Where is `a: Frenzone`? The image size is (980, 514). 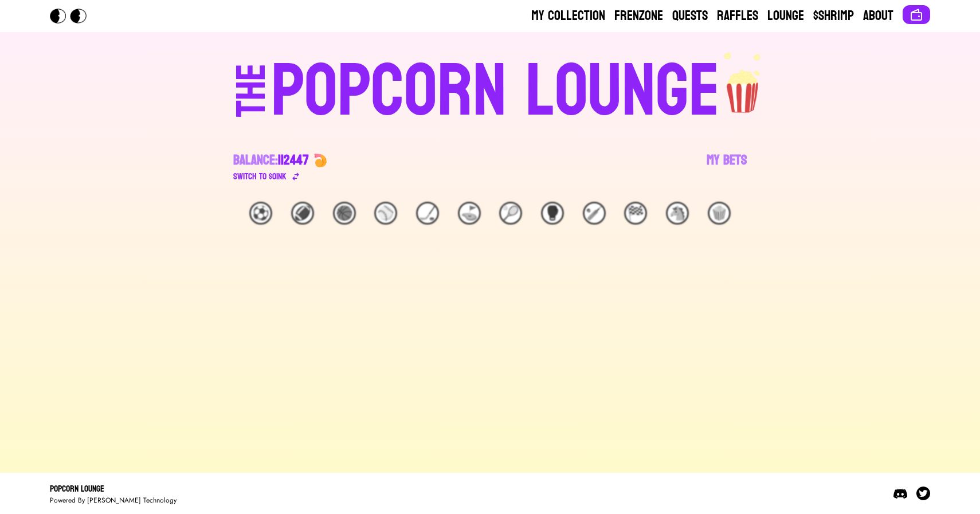
a: Frenzone is located at coordinates (639, 16).